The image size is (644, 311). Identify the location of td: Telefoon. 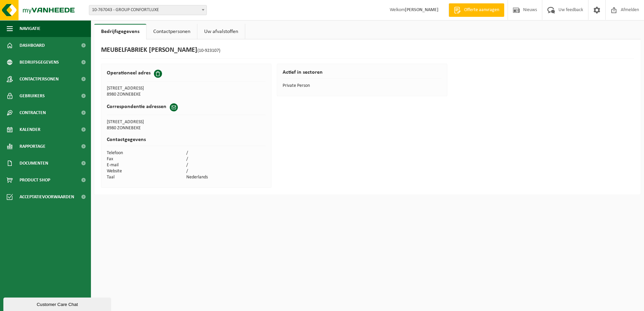
(146, 153).